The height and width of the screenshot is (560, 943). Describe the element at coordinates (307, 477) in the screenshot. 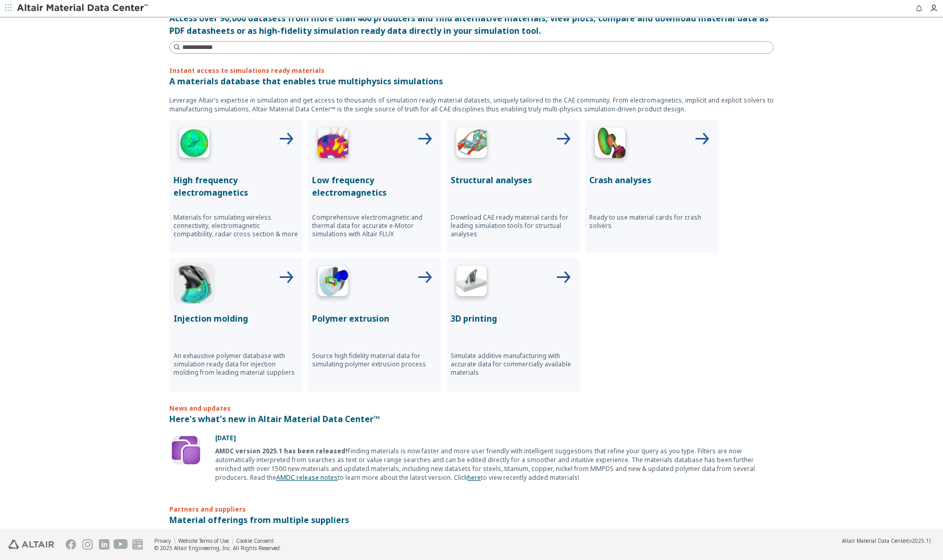

I see `a: AMDC release notes` at that location.